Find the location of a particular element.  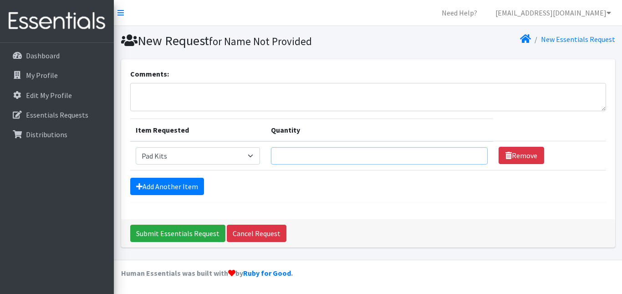

input: Submit Essentials Request is located at coordinates (178, 233).